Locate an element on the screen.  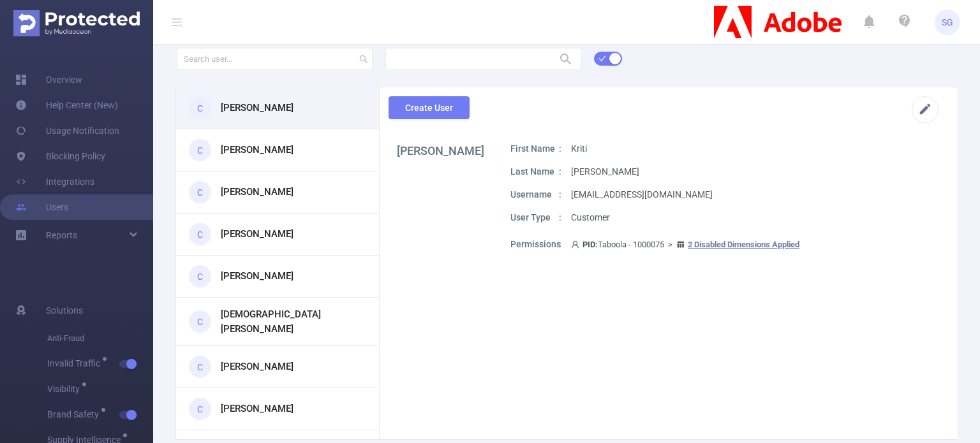
p: Customer is located at coordinates (590, 217).